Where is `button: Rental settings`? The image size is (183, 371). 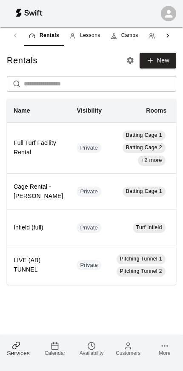 button: Rental settings is located at coordinates (130, 60).